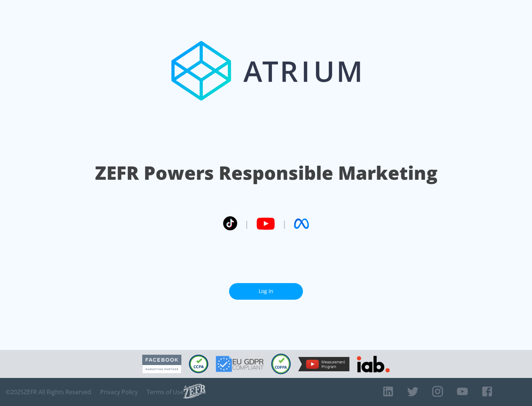  I want to click on a: Privacy Policy, so click(119, 392).